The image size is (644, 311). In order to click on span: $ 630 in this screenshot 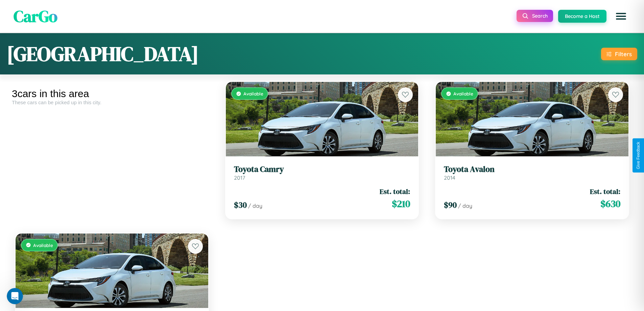, I will do `click(611, 204)`.